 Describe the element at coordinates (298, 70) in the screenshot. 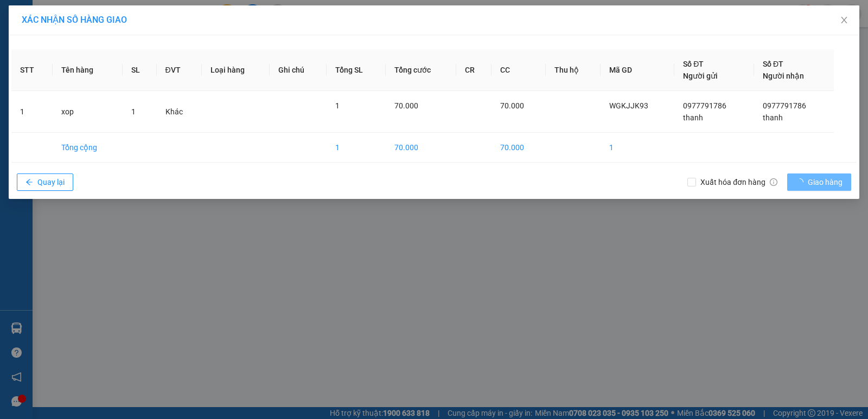

I see `th: Ghi chú` at that location.